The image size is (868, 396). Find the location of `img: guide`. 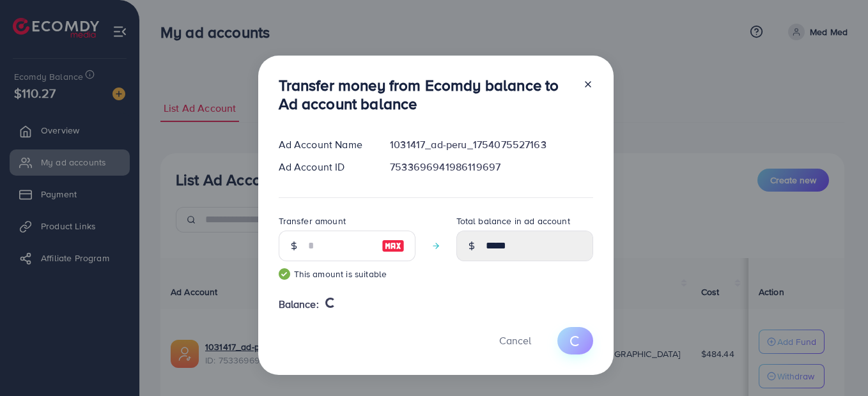

img: guide is located at coordinates (284, 274).